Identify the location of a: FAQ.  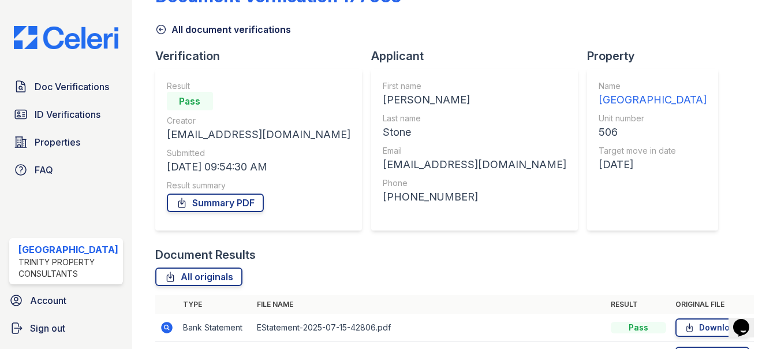
(66, 170).